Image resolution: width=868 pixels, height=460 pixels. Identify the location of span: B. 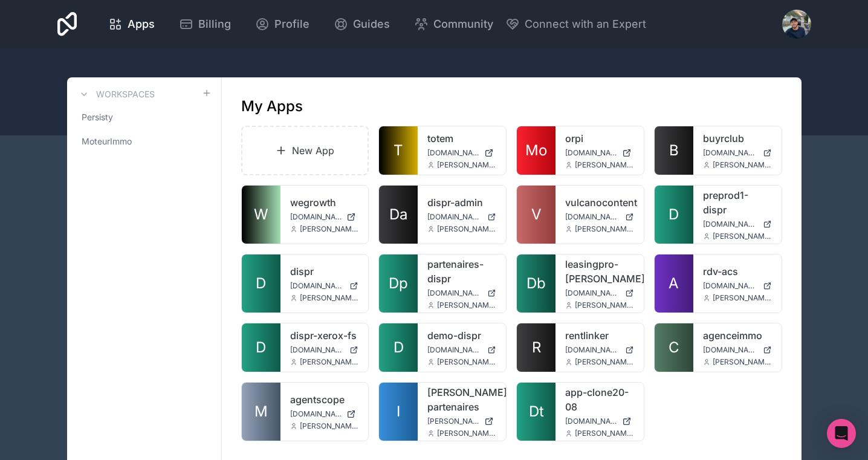
(674, 150).